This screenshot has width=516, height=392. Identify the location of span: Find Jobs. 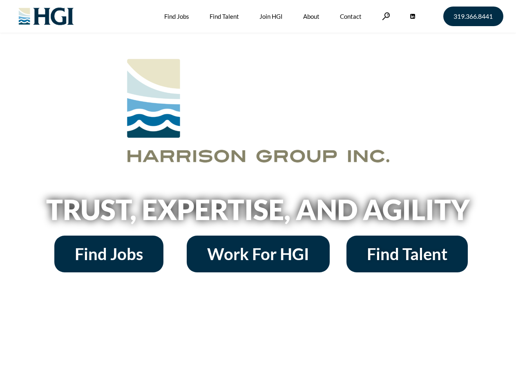
(109, 254).